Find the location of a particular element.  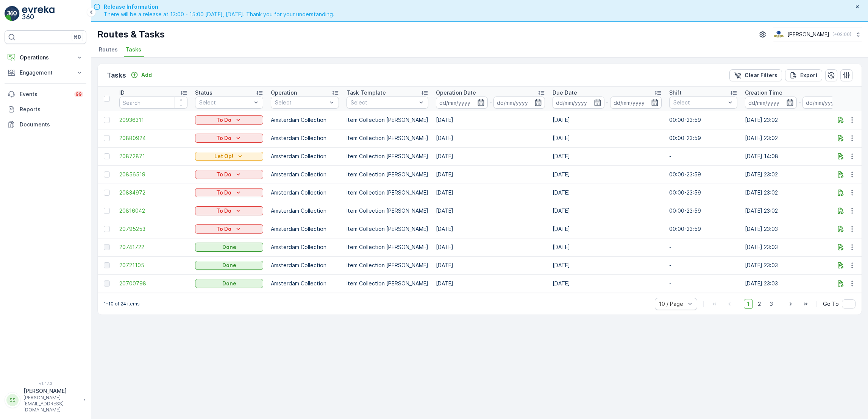

p: Task Template is located at coordinates (366, 93).